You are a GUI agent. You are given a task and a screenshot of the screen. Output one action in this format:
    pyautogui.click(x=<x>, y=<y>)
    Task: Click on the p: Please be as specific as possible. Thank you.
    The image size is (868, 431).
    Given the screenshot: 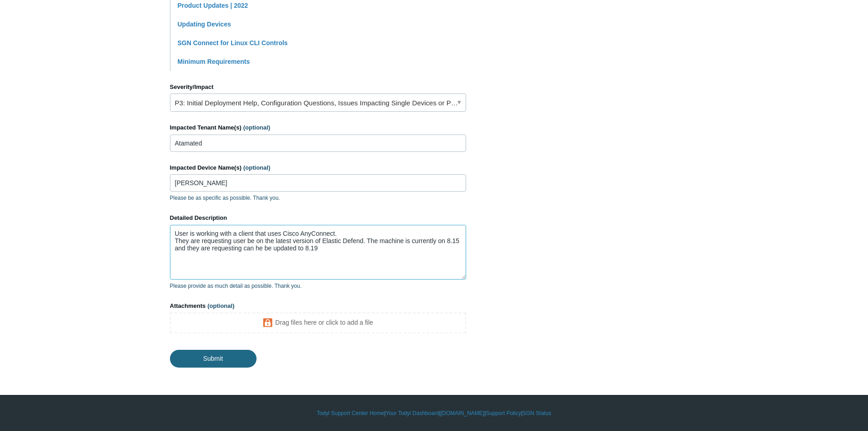 What is the action you would take?
    pyautogui.click(x=318, y=198)
    